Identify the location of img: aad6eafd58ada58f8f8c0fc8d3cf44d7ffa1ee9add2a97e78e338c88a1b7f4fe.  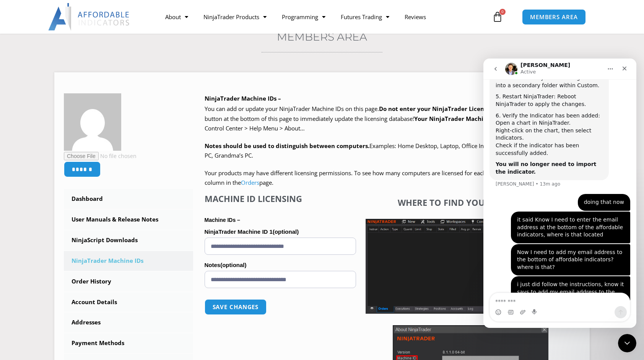
(93, 122).